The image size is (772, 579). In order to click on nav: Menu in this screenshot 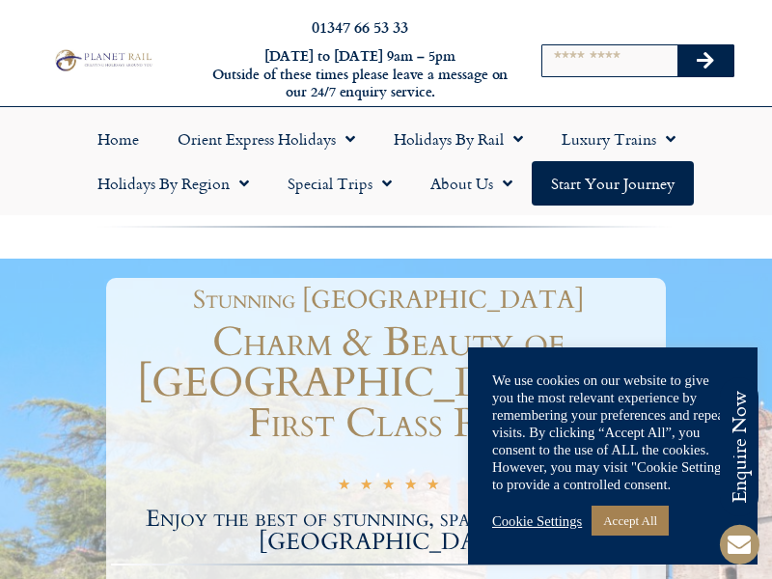, I will do `click(386, 161)`.